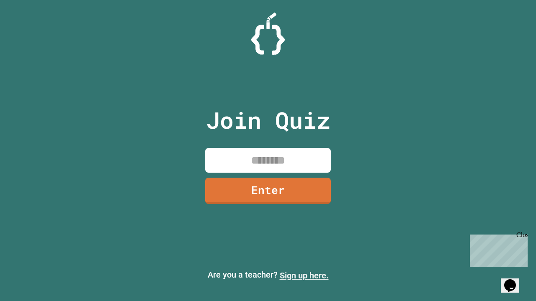 Image resolution: width=536 pixels, height=301 pixels. Describe the element at coordinates (268, 33) in the screenshot. I see `img: Logo.svg` at that location.